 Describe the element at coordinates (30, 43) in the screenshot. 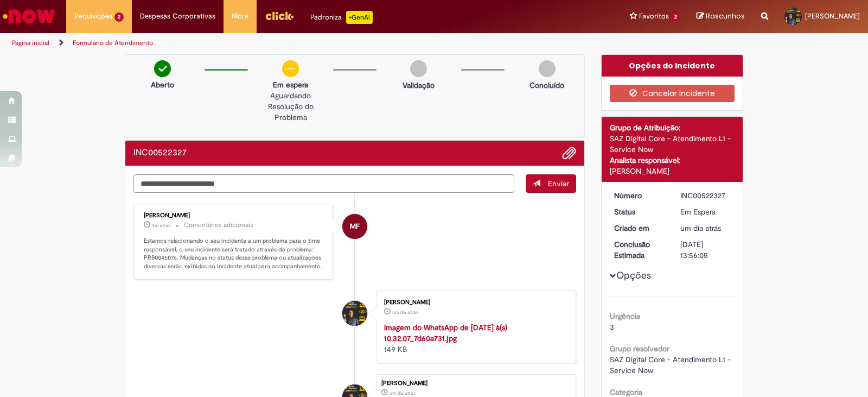

I see `a: Página inicial` at that location.